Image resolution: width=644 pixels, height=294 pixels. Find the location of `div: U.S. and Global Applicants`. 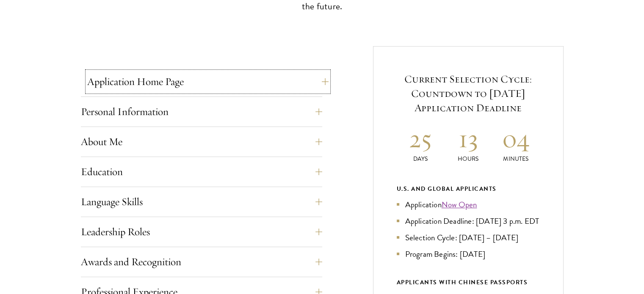

div: U.S. and Global Applicants is located at coordinates (468, 189).